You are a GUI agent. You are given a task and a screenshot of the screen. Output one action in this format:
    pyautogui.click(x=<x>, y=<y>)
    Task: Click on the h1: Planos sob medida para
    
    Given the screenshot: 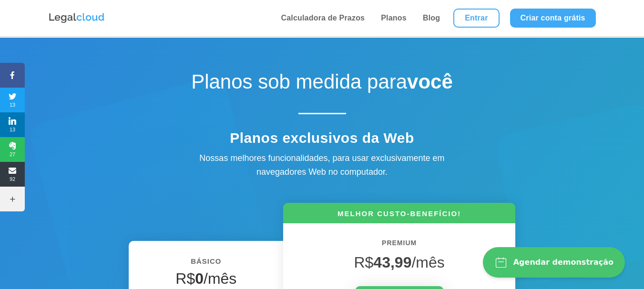 What is the action you would take?
    pyautogui.click(x=322, y=84)
    